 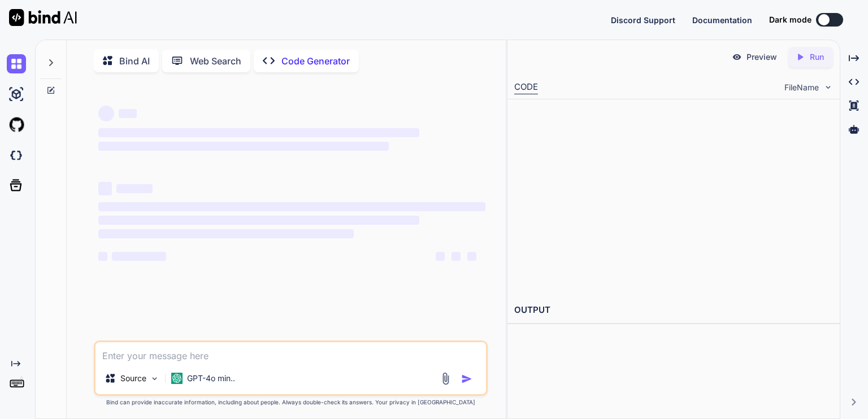 What do you see at coordinates (177, 378) in the screenshot?
I see `img: GPT-4o mini` at bounding box center [177, 378].